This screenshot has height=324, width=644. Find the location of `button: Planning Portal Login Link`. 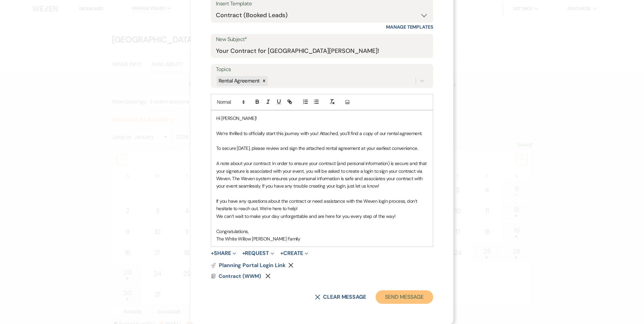

button: Planning Portal Login Link is located at coordinates (248, 265).